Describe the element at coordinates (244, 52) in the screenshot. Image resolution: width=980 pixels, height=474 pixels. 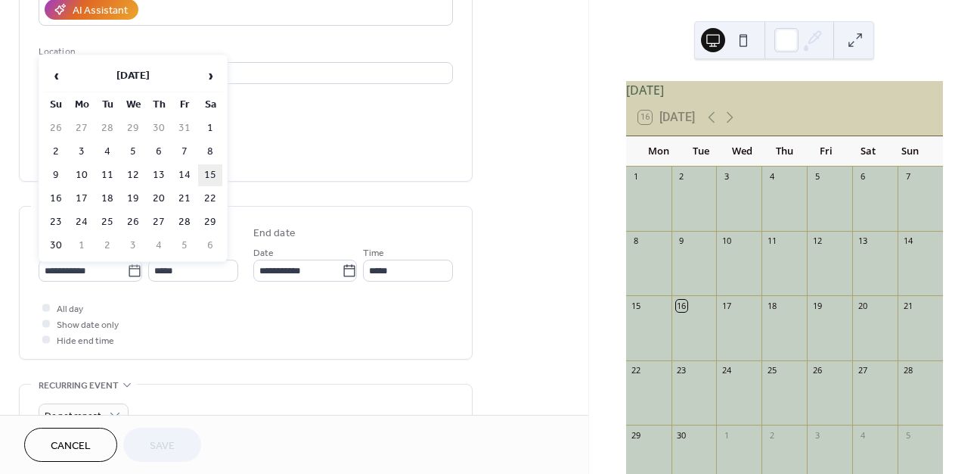
I see `div: Location` at that location.